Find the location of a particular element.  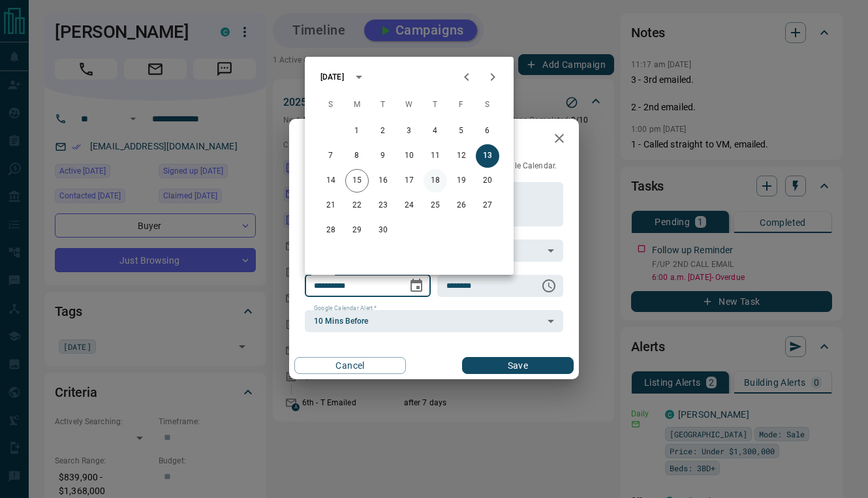

button: 15 is located at coordinates (357, 181).